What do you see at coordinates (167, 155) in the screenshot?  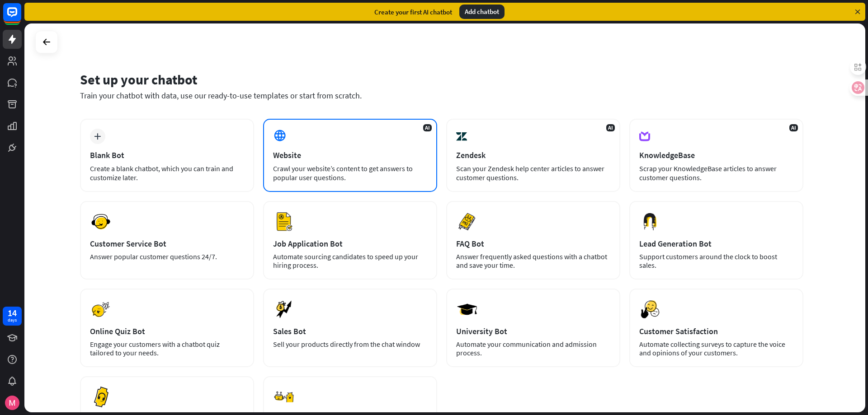 I see `div: Blank Bot` at bounding box center [167, 155].